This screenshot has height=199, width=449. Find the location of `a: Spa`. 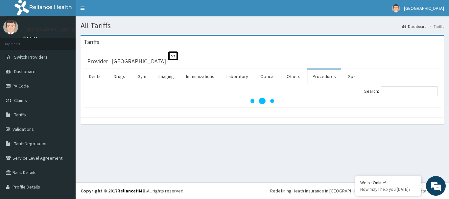

a: Spa is located at coordinates (352, 77).